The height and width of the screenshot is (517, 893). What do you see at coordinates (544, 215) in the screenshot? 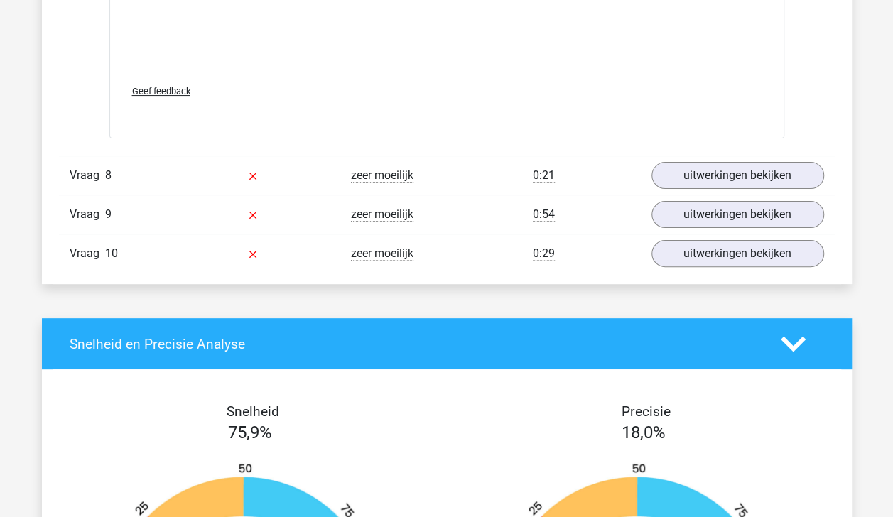
I see `span: 0:54` at bounding box center [544, 215].